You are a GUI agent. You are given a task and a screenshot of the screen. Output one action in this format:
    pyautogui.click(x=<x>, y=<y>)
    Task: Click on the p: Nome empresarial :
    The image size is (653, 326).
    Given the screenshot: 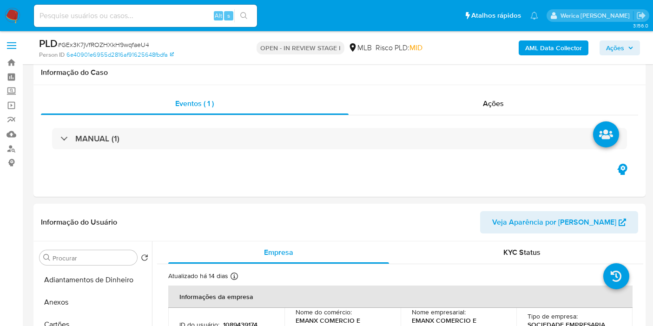 What is the action you would take?
    pyautogui.click(x=439, y=312)
    